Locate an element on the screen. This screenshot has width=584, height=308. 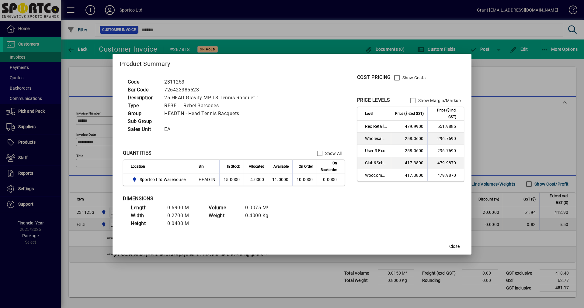
div: COST PRICING is located at coordinates (374, 78).